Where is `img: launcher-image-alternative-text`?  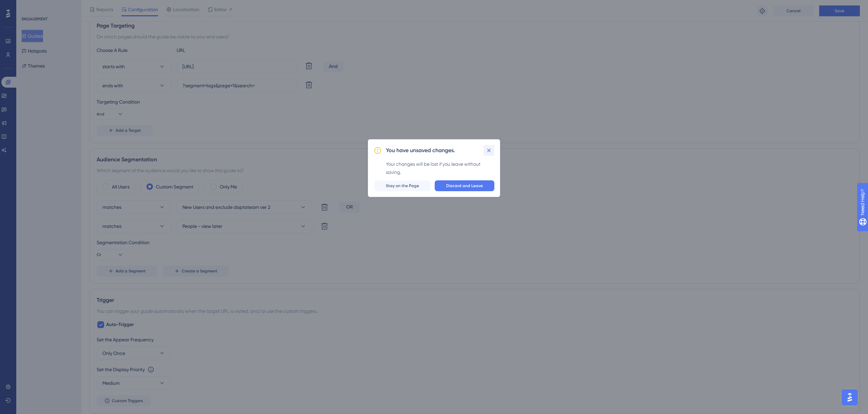
img: launcher-image-alternative-text is located at coordinates (10, 10).